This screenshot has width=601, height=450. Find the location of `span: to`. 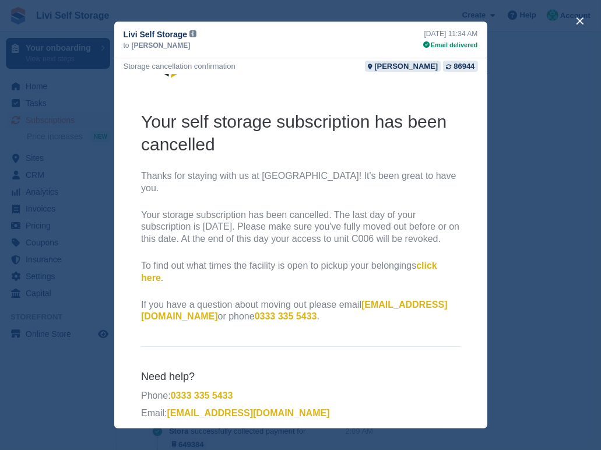

span: to is located at coordinates (127, 45).